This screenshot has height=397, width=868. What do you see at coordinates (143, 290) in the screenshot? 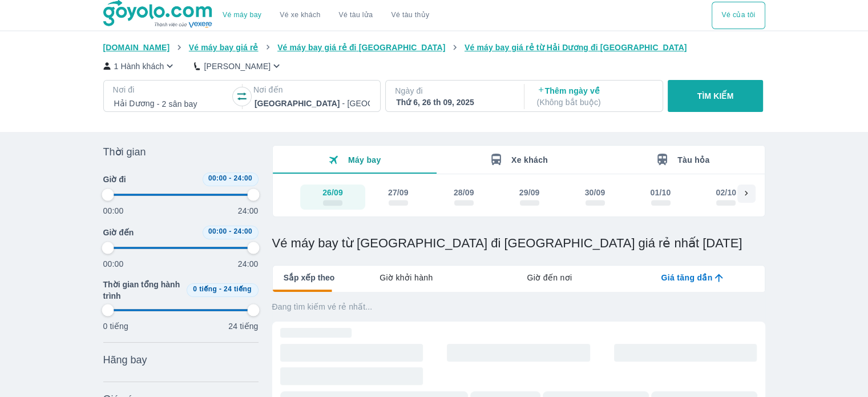
I see `span: Thời gian tổng hành trình` at bounding box center [143, 290].